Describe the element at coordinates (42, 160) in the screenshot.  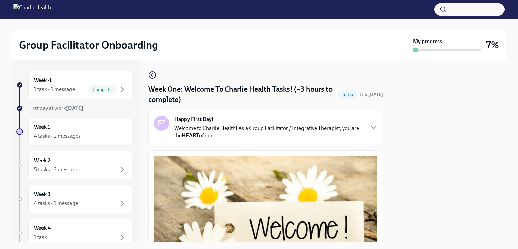
I see `h6: Week 2` at that location.